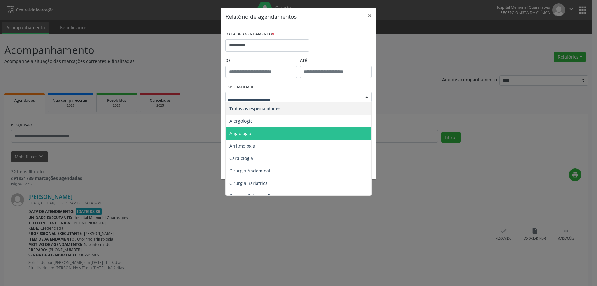  I want to click on span: Angiologia, so click(240, 133).